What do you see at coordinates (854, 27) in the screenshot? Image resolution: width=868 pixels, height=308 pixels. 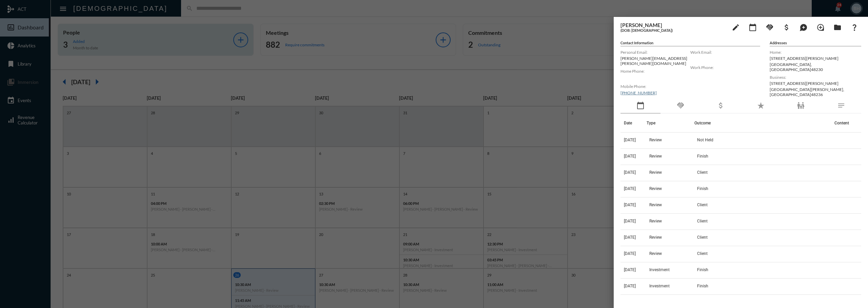 I see `button: What If?` at bounding box center [854, 27].